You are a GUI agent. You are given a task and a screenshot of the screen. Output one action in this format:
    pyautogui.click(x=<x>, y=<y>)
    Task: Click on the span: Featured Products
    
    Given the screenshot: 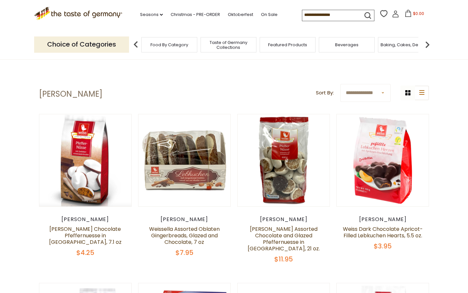 What is the action you would take?
    pyautogui.click(x=288, y=45)
    